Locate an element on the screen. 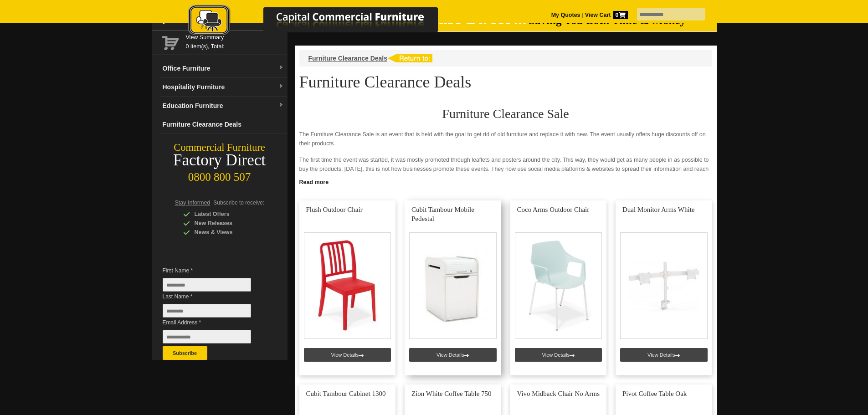 The image size is (868, 415). input: First Name * is located at coordinates (207, 285).